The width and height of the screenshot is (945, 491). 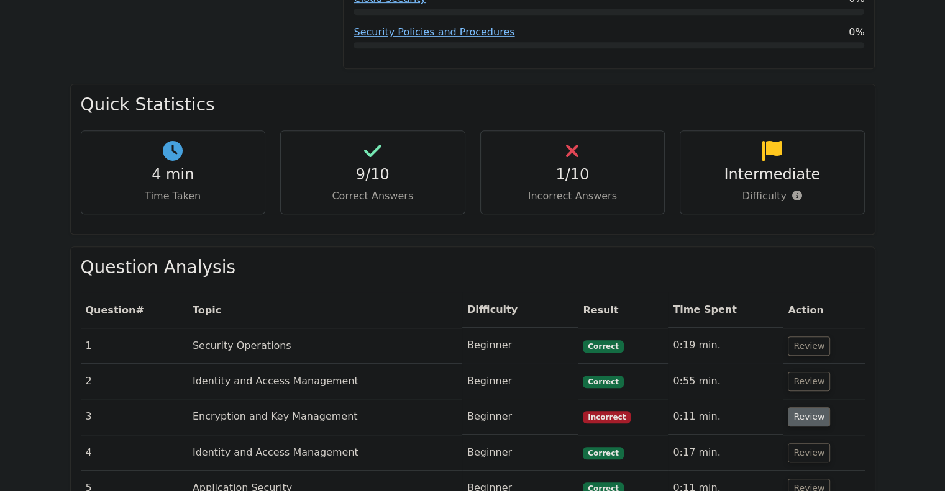 I want to click on th: Difficulty, so click(x=520, y=310).